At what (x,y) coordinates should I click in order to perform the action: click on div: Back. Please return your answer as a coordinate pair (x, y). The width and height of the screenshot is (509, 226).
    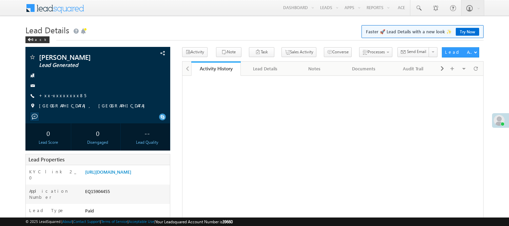
    Looking at the image, I should click on (37, 40).